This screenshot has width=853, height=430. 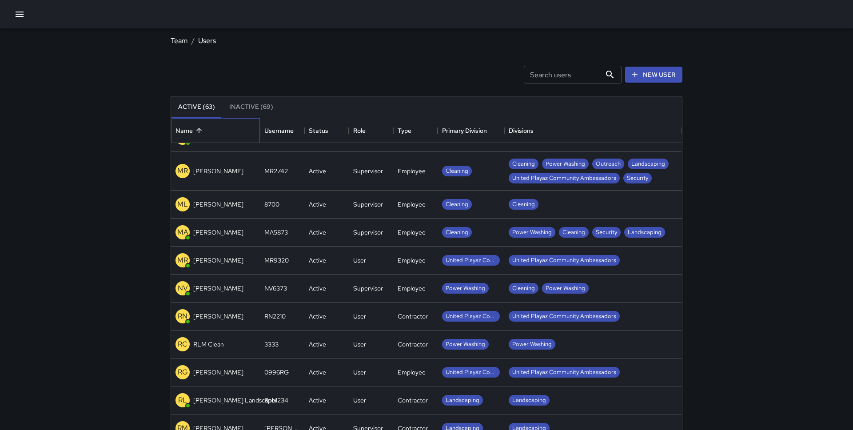 What do you see at coordinates (276, 372) in the screenshot?
I see `div: 0996RG` at bounding box center [276, 372].